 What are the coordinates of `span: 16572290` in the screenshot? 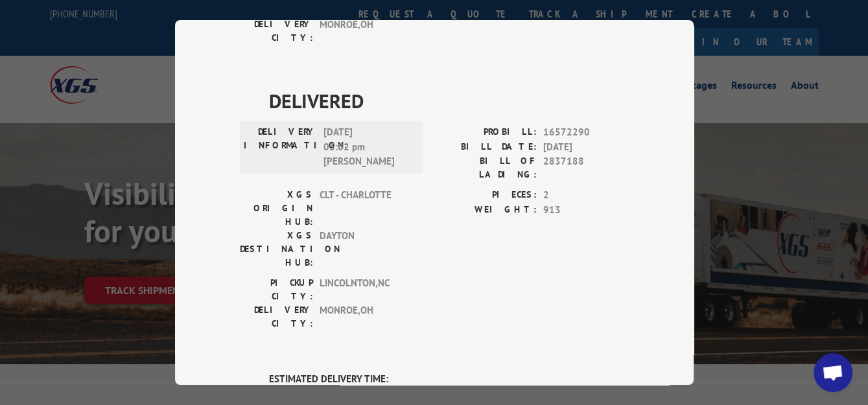 It's located at (585, 133).